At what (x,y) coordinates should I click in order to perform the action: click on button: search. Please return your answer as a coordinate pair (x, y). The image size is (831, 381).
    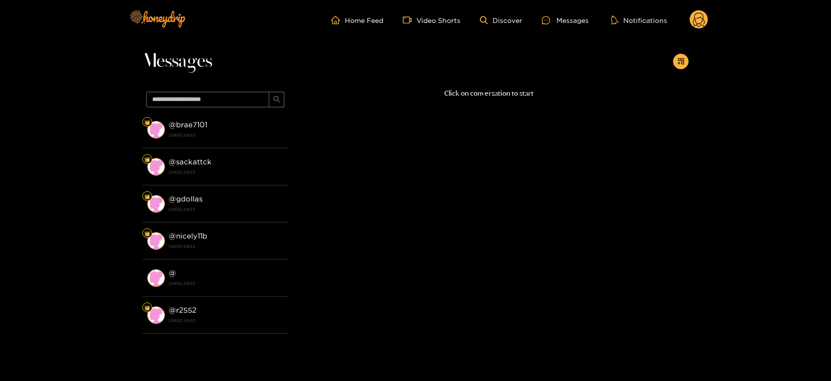
    Looking at the image, I should click on (276, 99).